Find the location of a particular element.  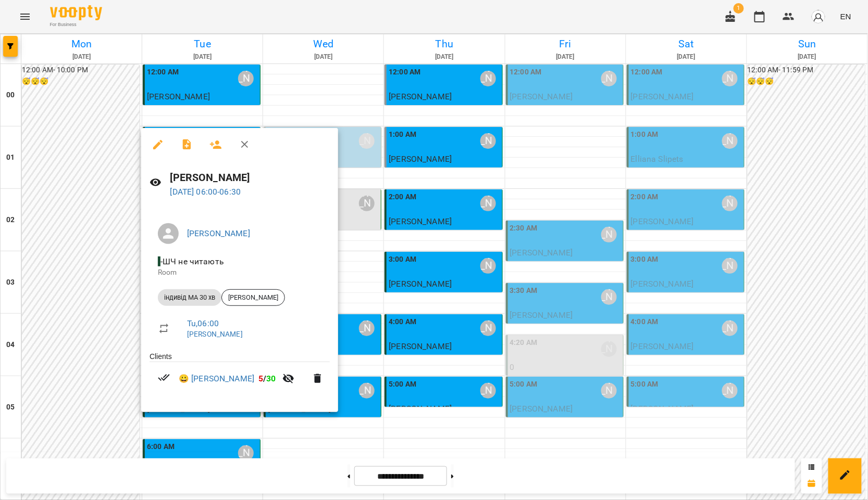

svg: Paid is located at coordinates (164, 378).